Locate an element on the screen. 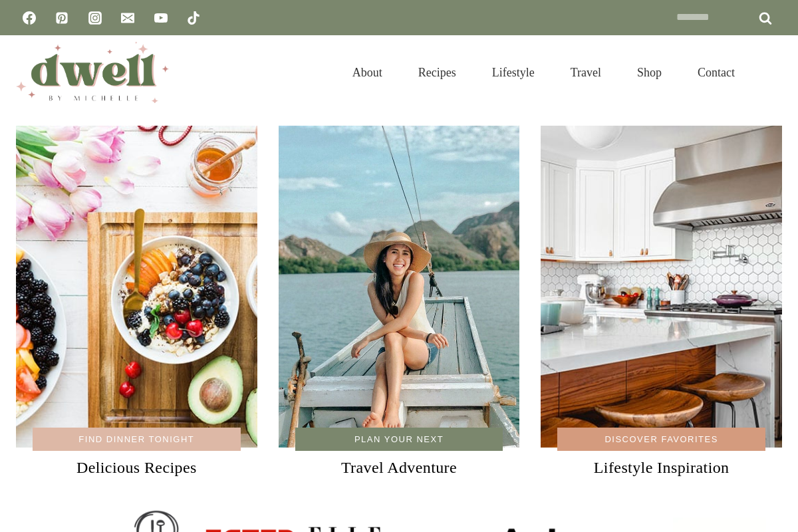  a: Lifestyle is located at coordinates (513, 73).